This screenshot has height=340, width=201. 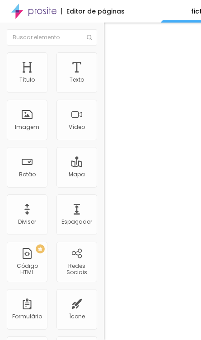 I want to click on div: Mapa, so click(x=77, y=175).